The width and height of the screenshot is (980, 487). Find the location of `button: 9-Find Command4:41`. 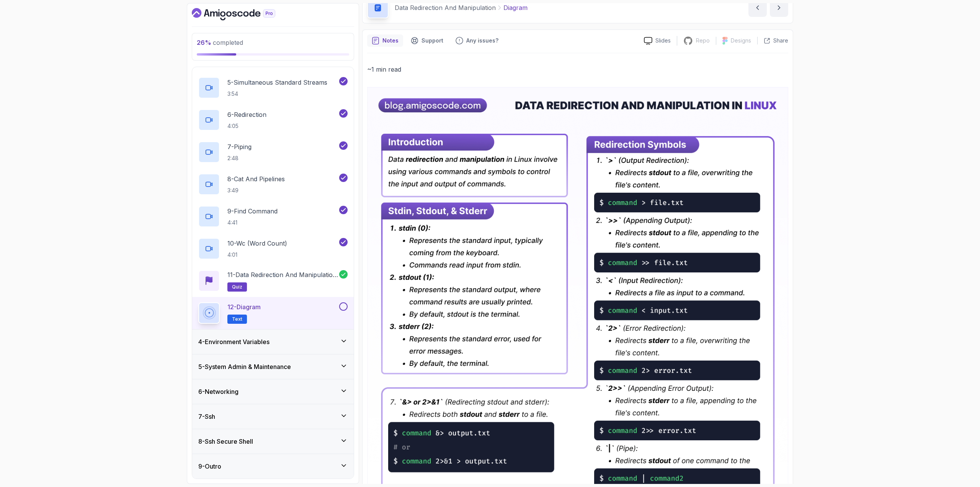

button: 9-Find Command4:41 is located at coordinates (273, 216).